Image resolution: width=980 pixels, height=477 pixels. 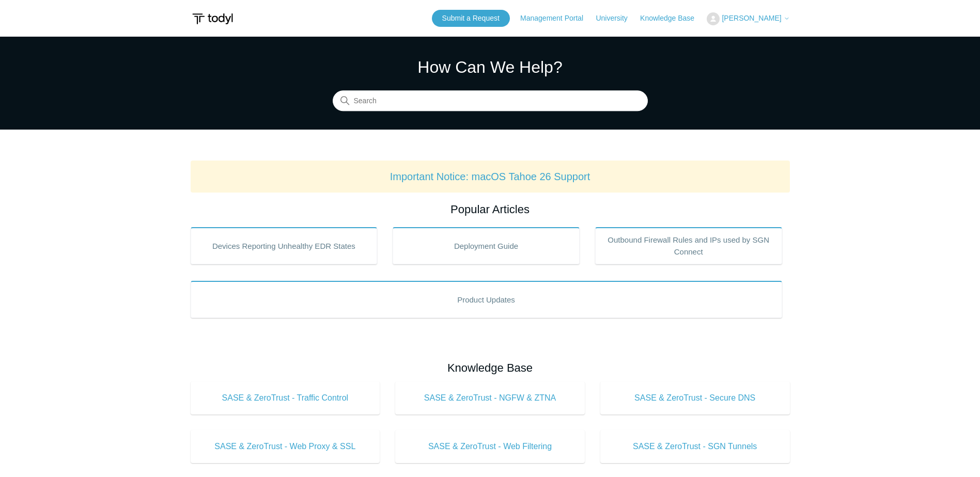 What do you see at coordinates (285, 398) in the screenshot?
I see `span: SASE & ZeroTrust - Traffic Control` at bounding box center [285, 398].